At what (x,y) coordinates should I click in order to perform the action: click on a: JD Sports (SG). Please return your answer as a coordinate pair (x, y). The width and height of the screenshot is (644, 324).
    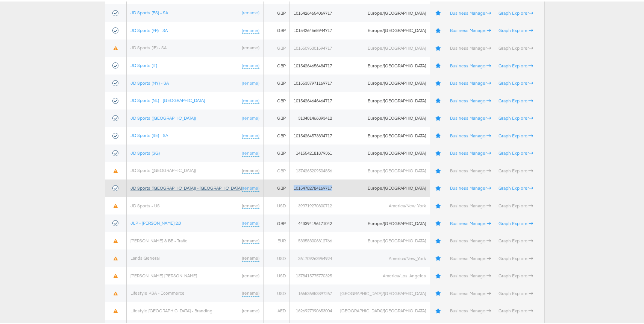
    Looking at the image, I should click on (145, 151).